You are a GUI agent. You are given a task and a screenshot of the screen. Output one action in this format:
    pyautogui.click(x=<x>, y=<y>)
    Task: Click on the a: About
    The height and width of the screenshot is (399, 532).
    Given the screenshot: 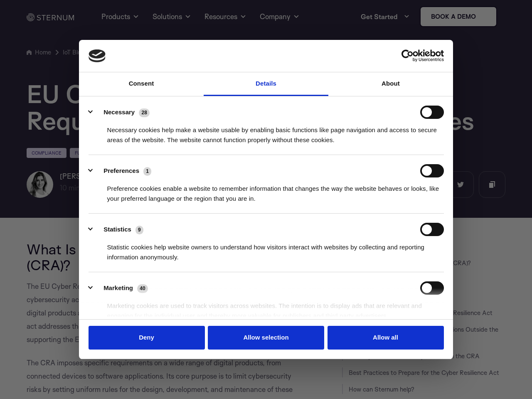 What is the action you would take?
    pyautogui.click(x=390, y=84)
    